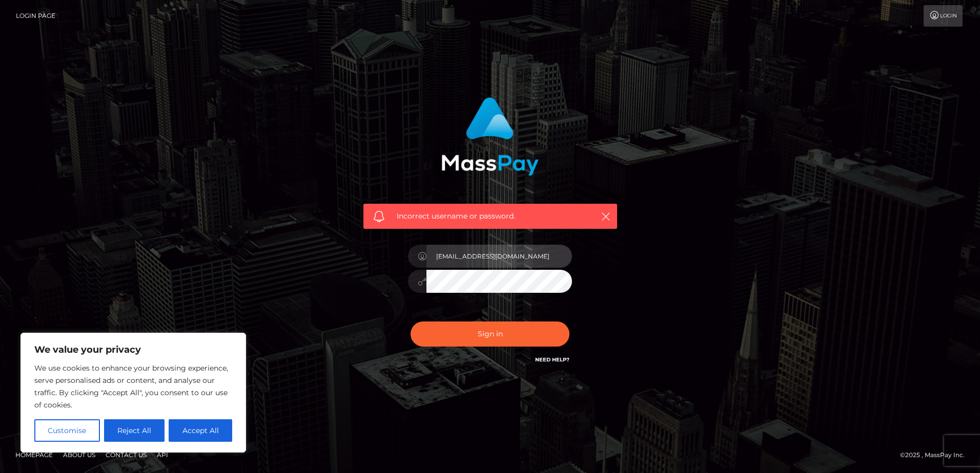 This screenshot has width=980, height=473. I want to click on a: Login, so click(943, 16).